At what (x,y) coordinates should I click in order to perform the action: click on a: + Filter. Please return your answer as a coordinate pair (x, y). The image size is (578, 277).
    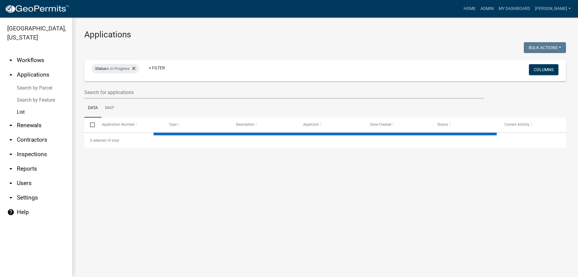
    Looking at the image, I should click on (157, 68).